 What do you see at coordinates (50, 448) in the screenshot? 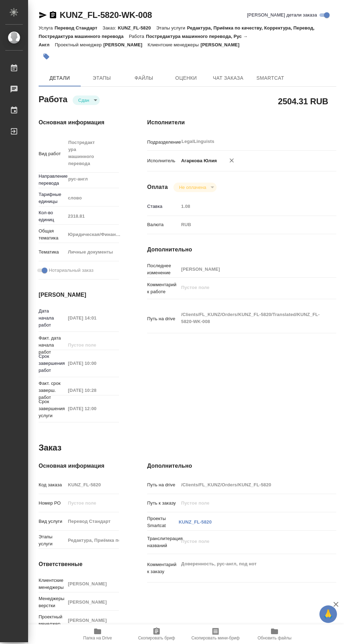
I see `h2: Заказ` at bounding box center [50, 448].